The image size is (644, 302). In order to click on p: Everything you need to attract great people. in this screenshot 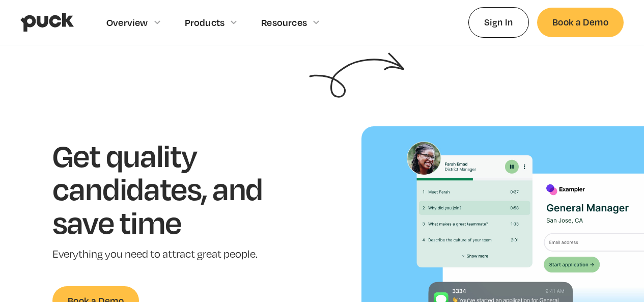, I will do `click(173, 254)`.